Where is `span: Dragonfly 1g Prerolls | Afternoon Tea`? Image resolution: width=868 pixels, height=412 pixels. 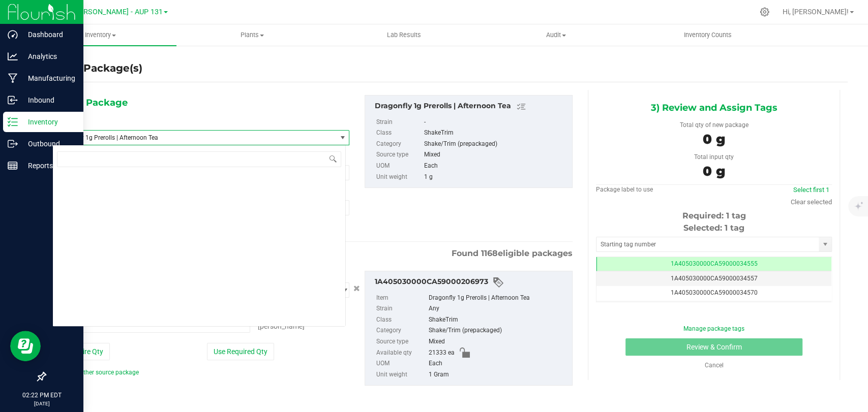
span: Dragonfly 1g Prerolls | Afternoon Tea is located at coordinates (189, 138).